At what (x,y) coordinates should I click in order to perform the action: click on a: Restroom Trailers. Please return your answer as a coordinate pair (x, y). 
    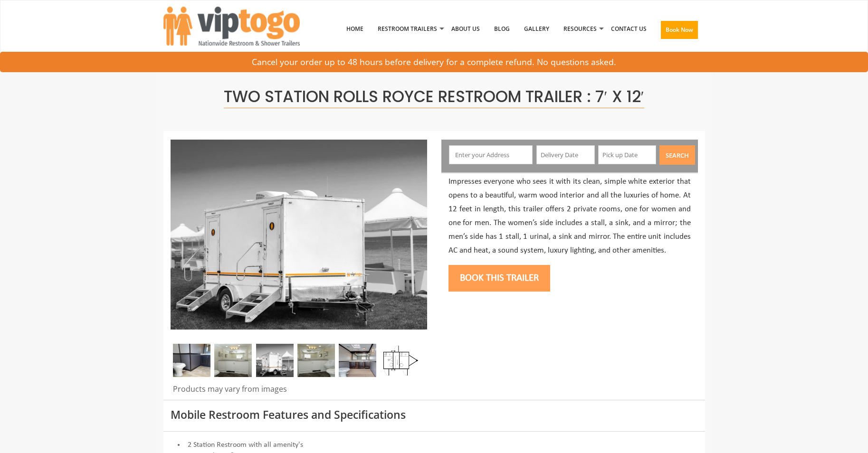
    Looking at the image, I should click on (407, 29).